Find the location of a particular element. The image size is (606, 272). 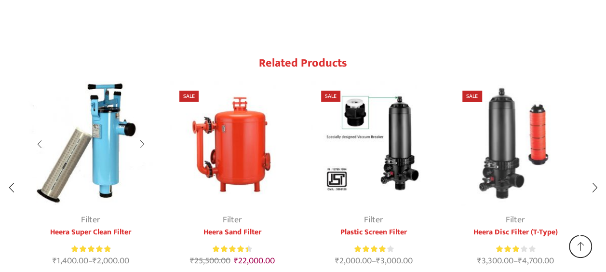

a: Heera Sand Filter is located at coordinates (232, 232).